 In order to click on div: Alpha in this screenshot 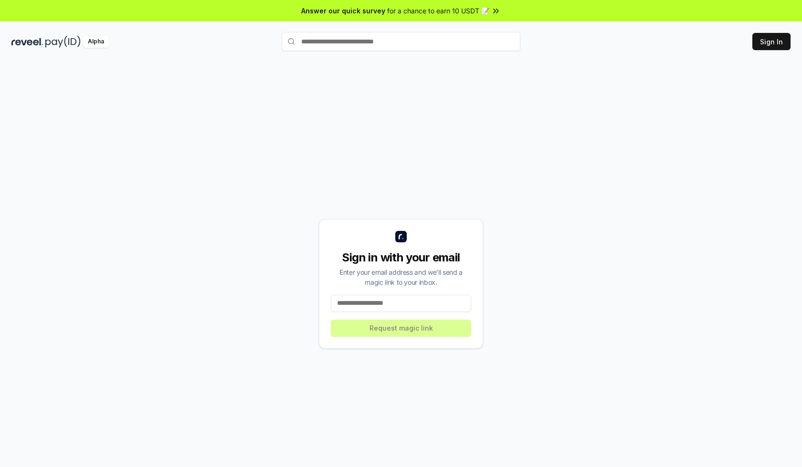, I will do `click(96, 42)`.